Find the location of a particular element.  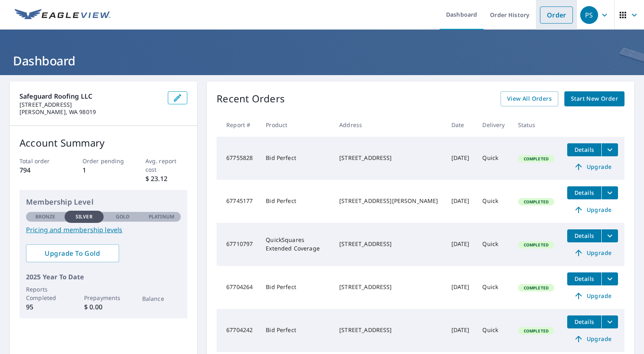

th: Report # is located at coordinates (238, 125).